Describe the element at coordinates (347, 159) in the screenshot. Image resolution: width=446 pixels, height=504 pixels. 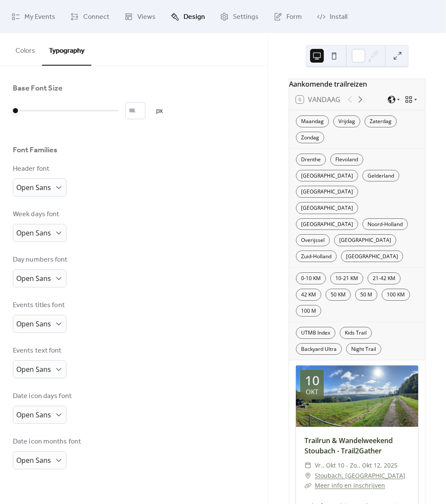
I see `div: Flevoland` at that location.